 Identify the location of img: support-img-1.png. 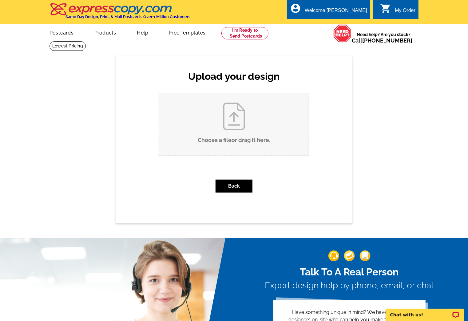
(334, 255).